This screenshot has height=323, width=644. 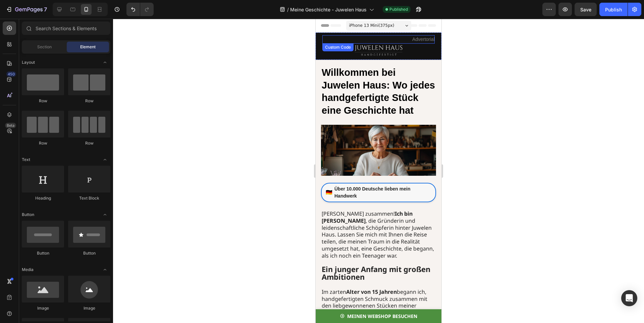 I want to click on div: Publish, so click(x=614, y=10).